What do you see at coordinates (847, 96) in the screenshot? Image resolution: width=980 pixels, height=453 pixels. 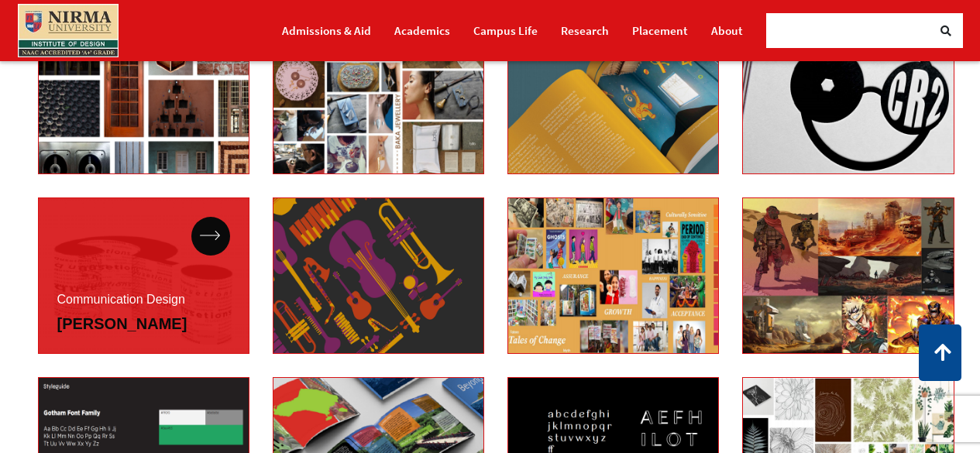 I see `img: Param Singh` at bounding box center [847, 96].